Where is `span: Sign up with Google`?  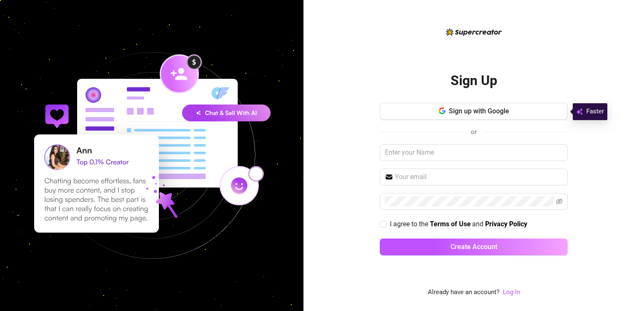 span: Sign up with Google is located at coordinates (479, 111).